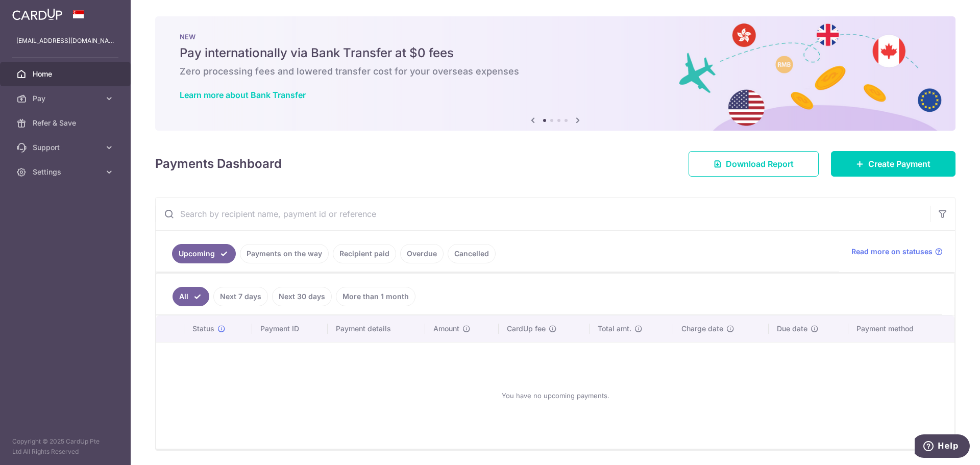 The height and width of the screenshot is (465, 980). I want to click on span: Total amt., so click(615, 329).